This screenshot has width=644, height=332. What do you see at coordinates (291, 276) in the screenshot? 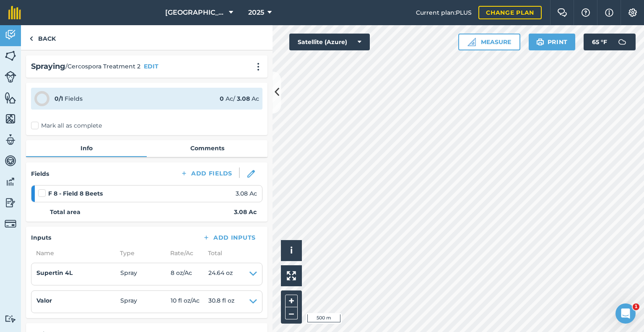
I see `img: Four arrows, one pointing top left, one top right, one bottom right and the last bottom left` at bounding box center [291, 276].